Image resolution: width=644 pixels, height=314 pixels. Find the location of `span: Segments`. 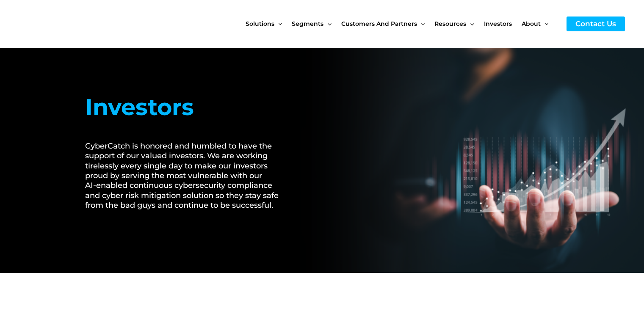

span: Segments is located at coordinates (307, 24).